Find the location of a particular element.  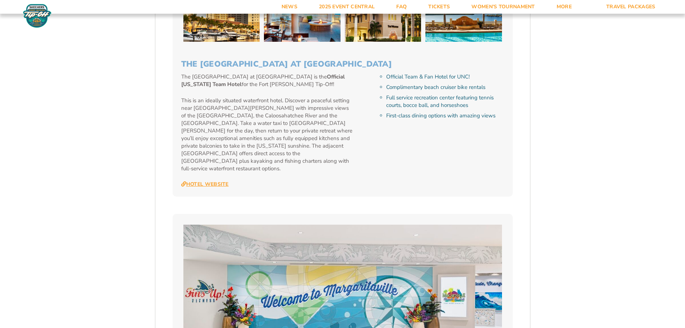

a: Hotel Website is located at coordinates (205, 184).